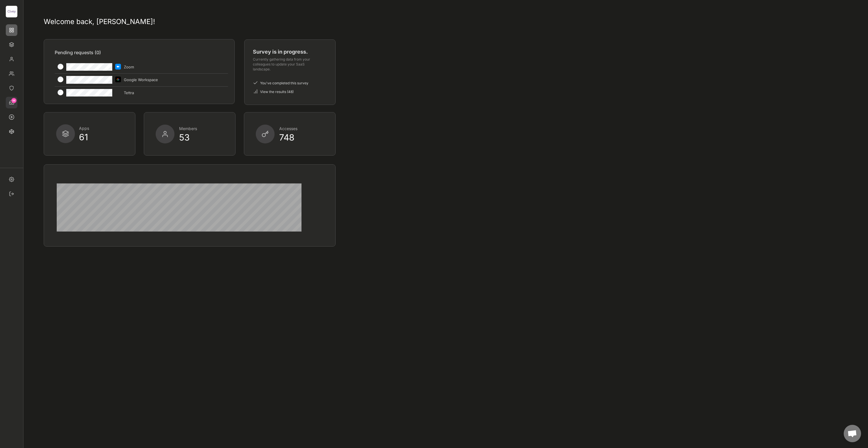  What do you see at coordinates (144, 67) in the screenshot?
I see `div: Zoom` at bounding box center [144, 67].